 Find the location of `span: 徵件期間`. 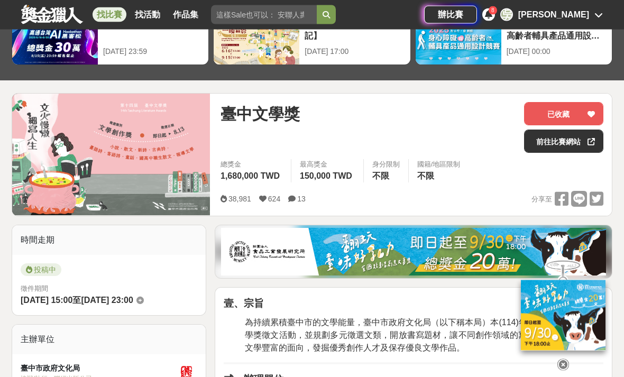

span: 徵件期間 is located at coordinates (34, 289).